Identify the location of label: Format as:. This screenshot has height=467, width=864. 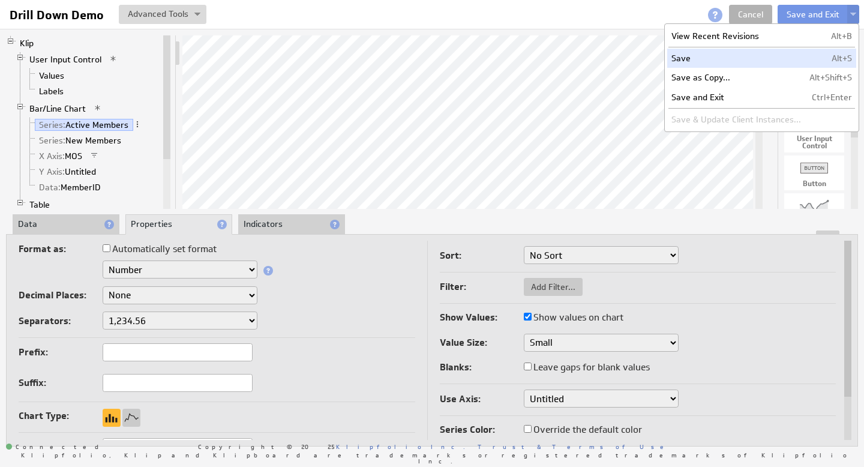
(61, 249).